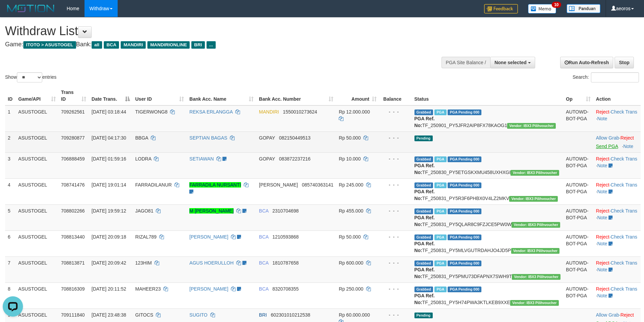 This screenshot has height=322, width=644. I want to click on span: 706888459, so click(73, 159).